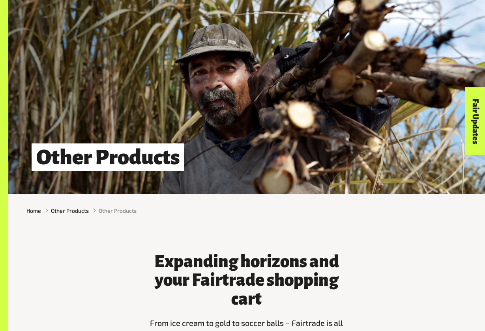  What do you see at coordinates (34, 211) in the screenshot?
I see `a: Home` at bounding box center [34, 211].